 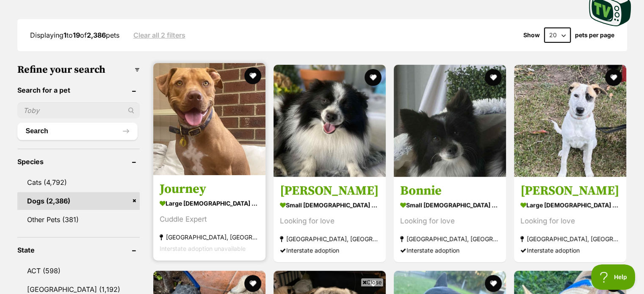 I want to click on h3: Bonnie, so click(x=450, y=191).